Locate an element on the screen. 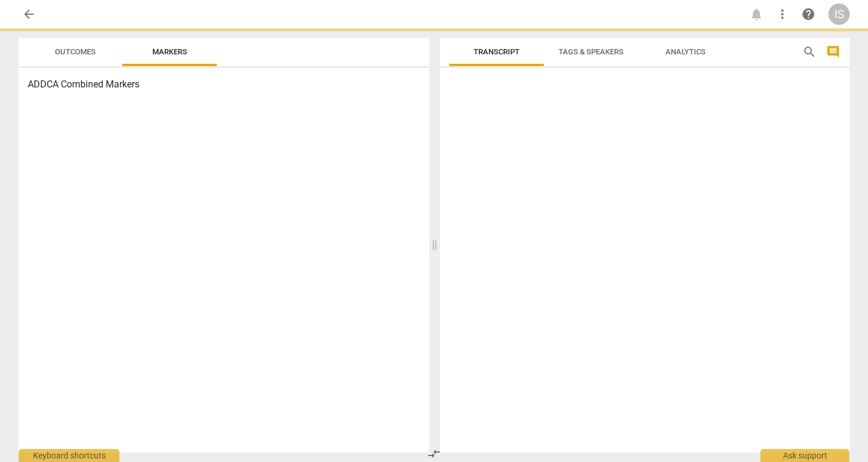 The width and height of the screenshot is (868, 462). div: IS is located at coordinates (840, 14).